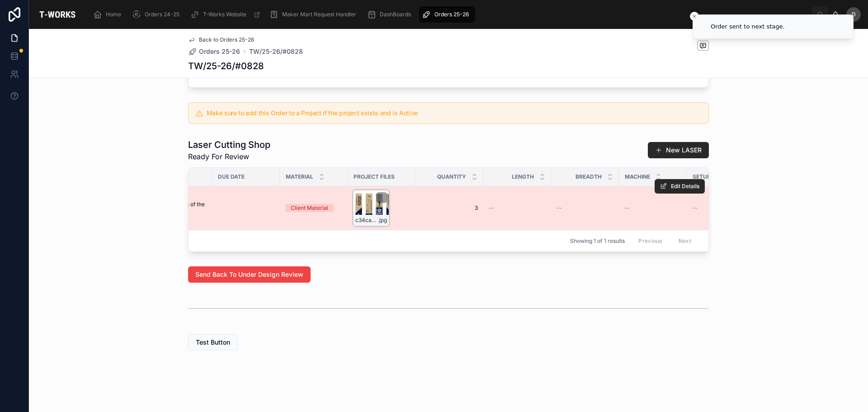 The image size is (868, 412). What do you see at coordinates (226, 15) in the screenshot?
I see `a: T-Works Website` at bounding box center [226, 15].